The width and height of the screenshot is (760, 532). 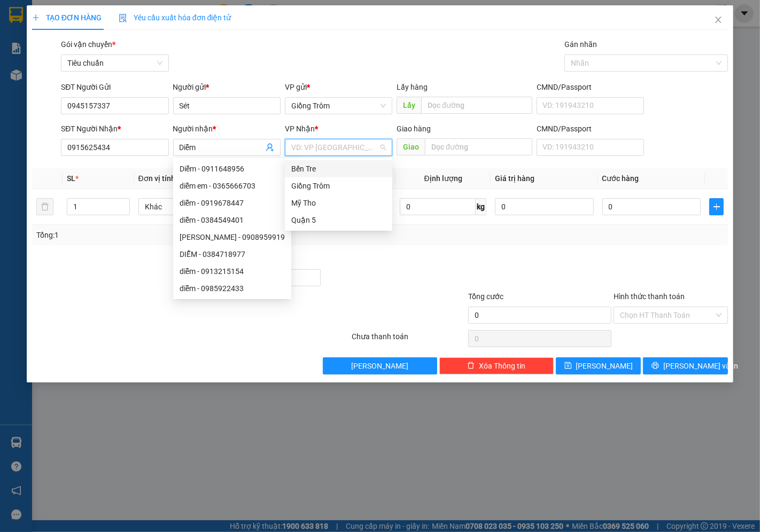 What do you see at coordinates (232, 203) in the screenshot?
I see `div: diễm - 0919678447` at bounding box center [232, 203].